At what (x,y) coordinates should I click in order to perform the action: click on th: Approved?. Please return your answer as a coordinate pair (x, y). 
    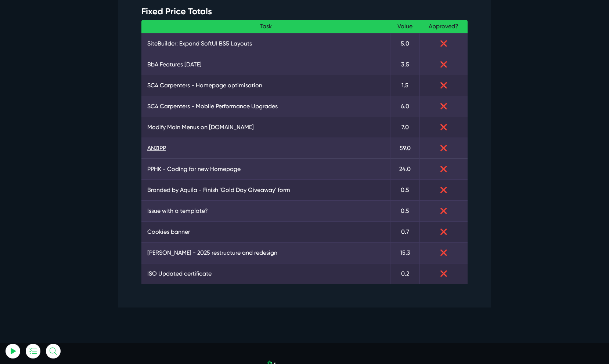
    Looking at the image, I should click on (444, 26).